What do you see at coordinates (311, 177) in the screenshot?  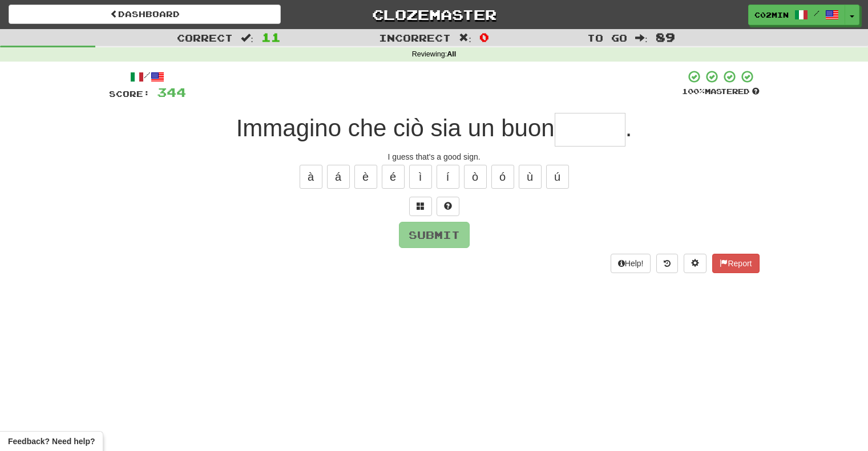 I see `button: à` at bounding box center [311, 177].